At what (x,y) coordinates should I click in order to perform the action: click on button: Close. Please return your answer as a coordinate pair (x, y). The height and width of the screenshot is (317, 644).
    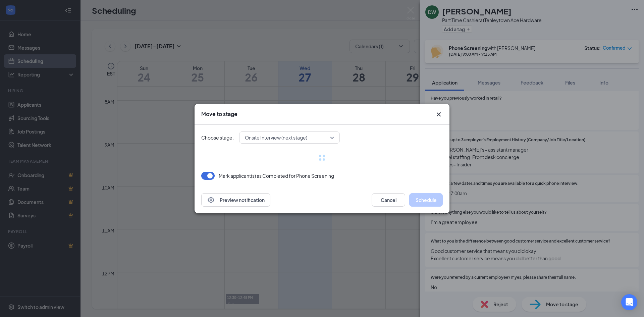
    Looking at the image, I should click on (439, 114).